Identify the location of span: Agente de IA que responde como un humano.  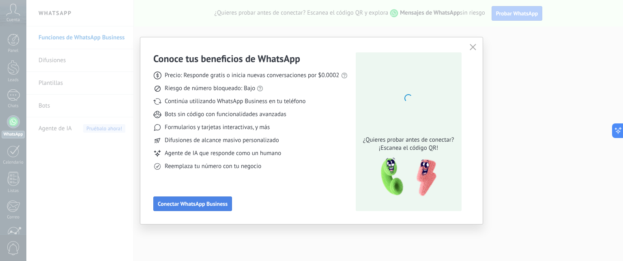
(223, 153).